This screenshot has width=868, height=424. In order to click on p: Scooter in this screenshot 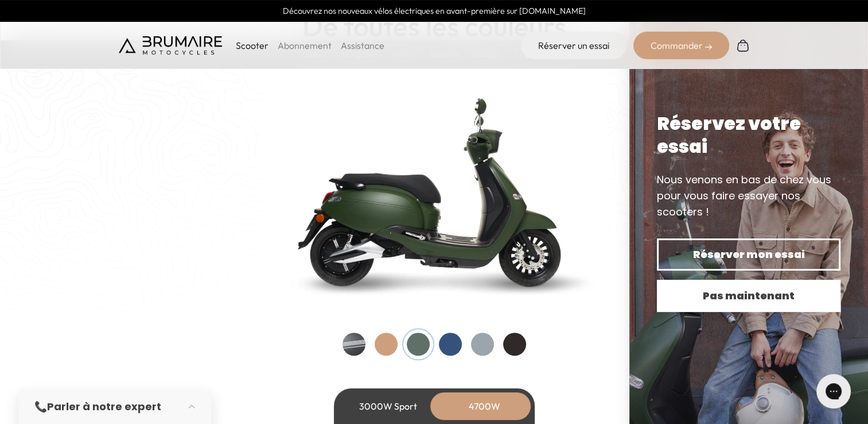, I will do `click(252, 45)`.